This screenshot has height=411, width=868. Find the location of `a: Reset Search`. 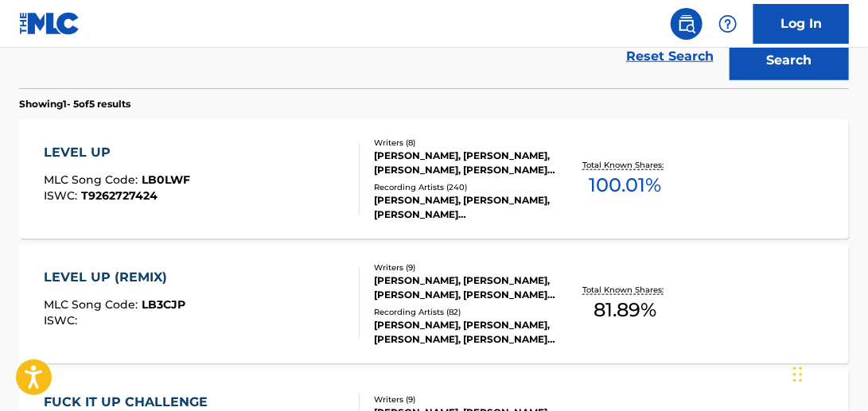

a: Reset Search is located at coordinates (670, 56).